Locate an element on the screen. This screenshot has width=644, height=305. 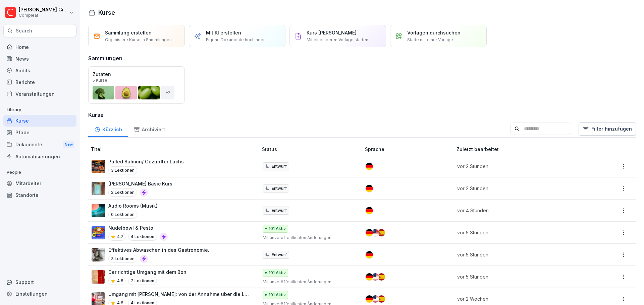
p: vor 2 Wochen is located at coordinates (520, 298).